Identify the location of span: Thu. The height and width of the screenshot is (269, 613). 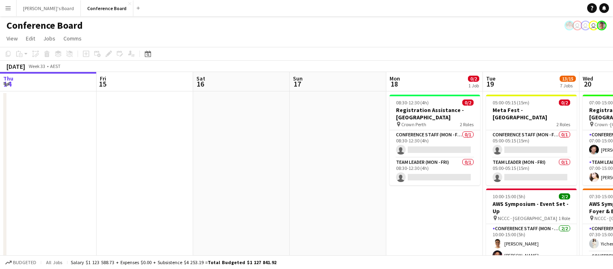
(8, 78).